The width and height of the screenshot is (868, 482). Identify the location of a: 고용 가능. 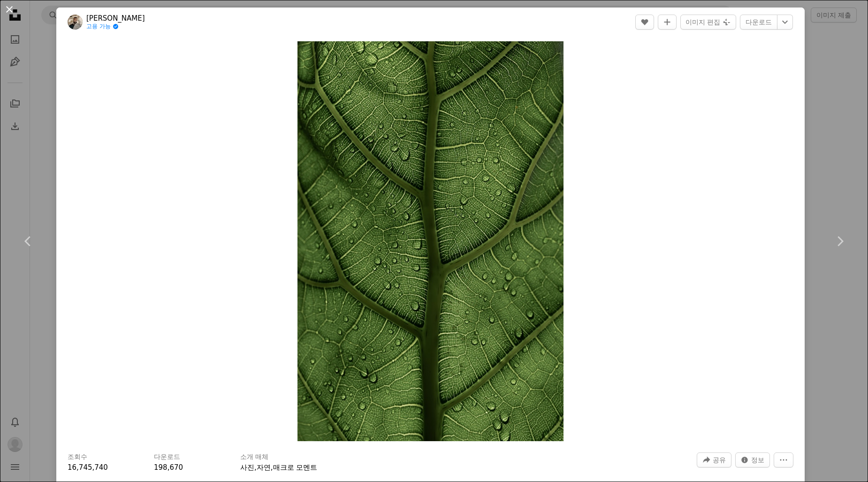
(115, 27).